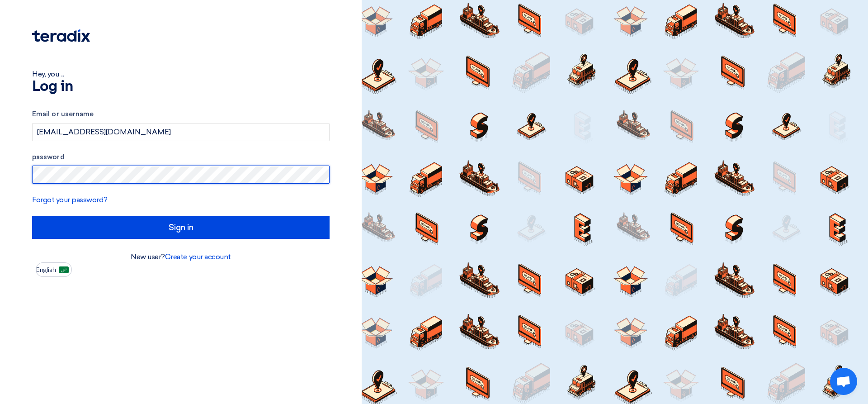  I want to click on a: Forgot your password?, so click(70, 200).